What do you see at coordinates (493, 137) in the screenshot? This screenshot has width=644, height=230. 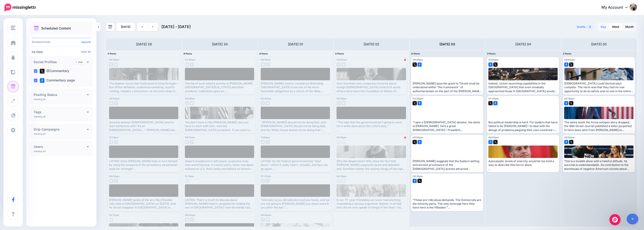 I see `span: 06:00pm` at bounding box center [493, 137].